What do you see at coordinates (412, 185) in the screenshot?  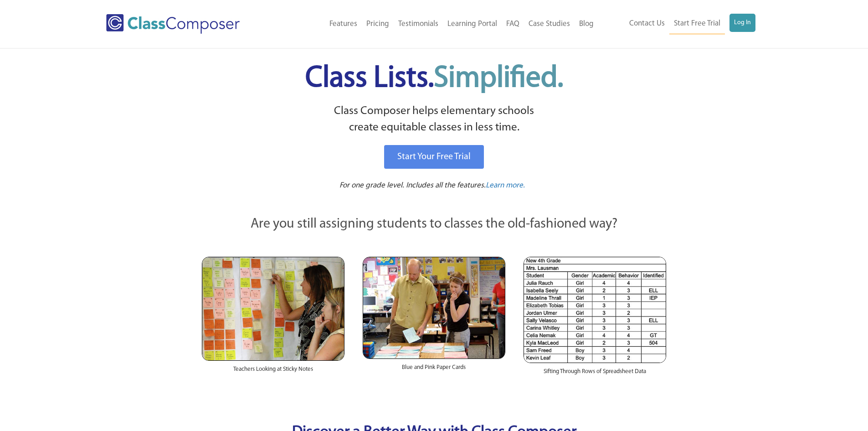 I see `span: For one grade level. Includes all the features.` at bounding box center [412, 185].